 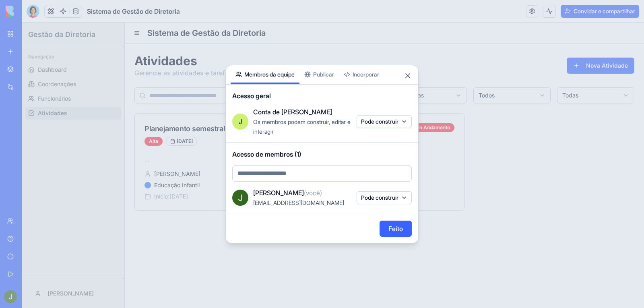 I want to click on a: Coordenações, so click(x=51, y=62).